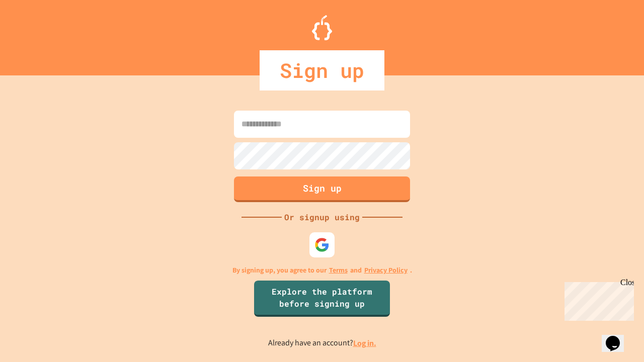 The width and height of the screenshot is (644, 362). I want to click on a: Terms, so click(338, 270).